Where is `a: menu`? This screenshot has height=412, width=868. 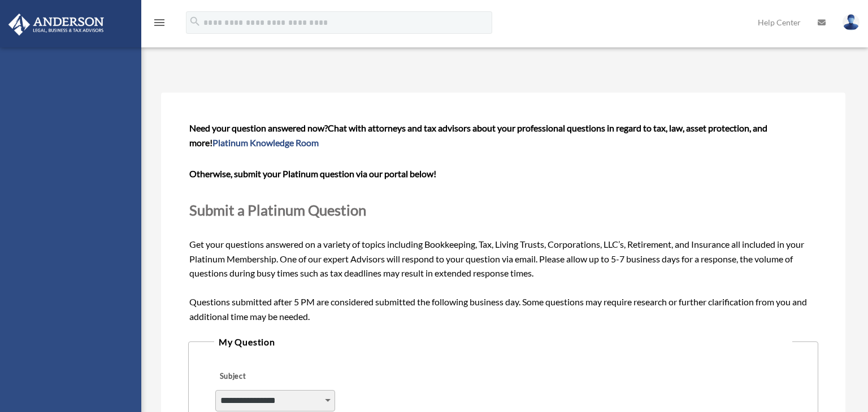 a: menu is located at coordinates (160, 24).